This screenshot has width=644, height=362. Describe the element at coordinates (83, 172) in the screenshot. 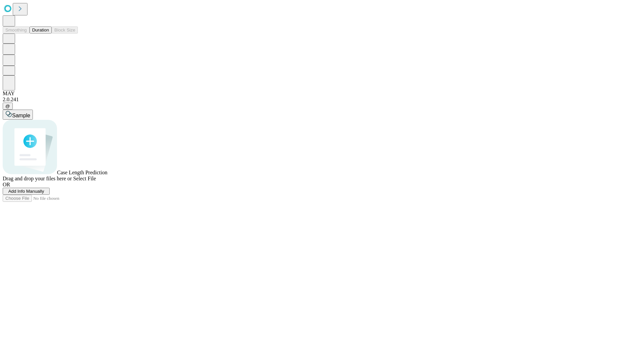

I see `span: Case Length Prediction` at that location.